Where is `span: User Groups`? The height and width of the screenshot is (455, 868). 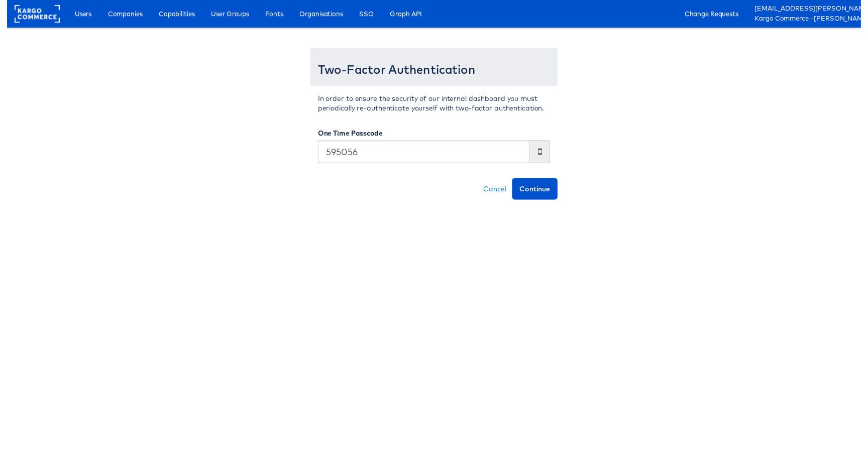
span: User Groups is located at coordinates (227, 14).